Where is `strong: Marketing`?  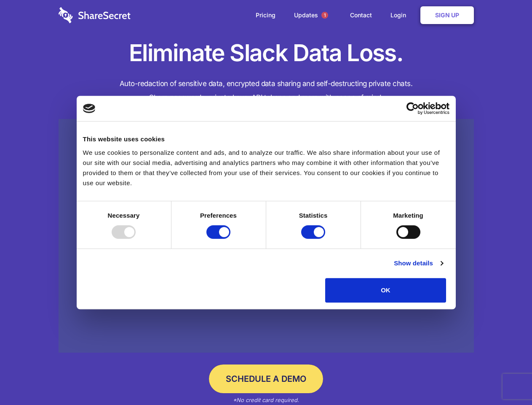 strong: Marketing is located at coordinates (408, 215).